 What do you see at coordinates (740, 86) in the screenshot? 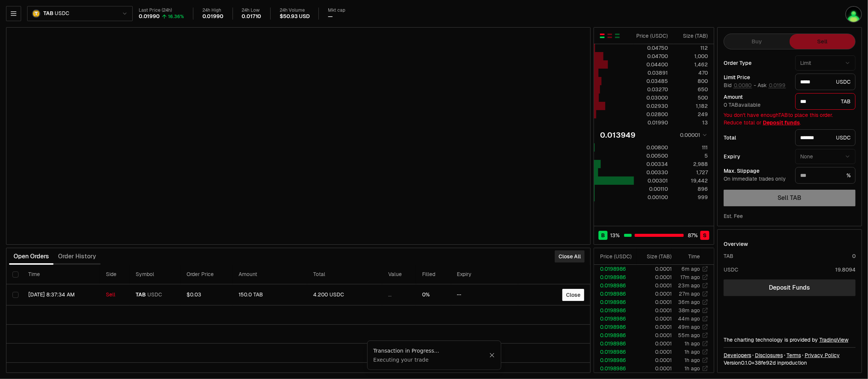
I see `span: Bid -` at bounding box center [740, 86].